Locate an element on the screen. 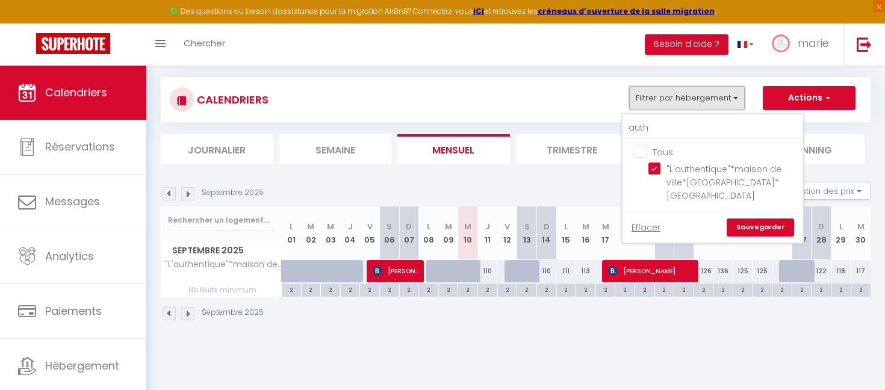 Image resolution: width=885 pixels, height=390 pixels. th: 09 is located at coordinates (448, 233).